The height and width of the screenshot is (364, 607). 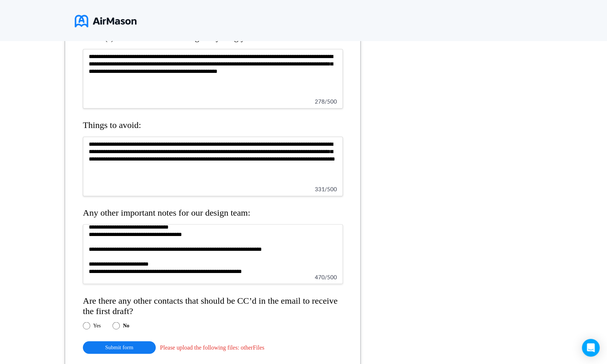 What do you see at coordinates (326, 277) in the screenshot?
I see `span: 470 / 500` at bounding box center [326, 277].